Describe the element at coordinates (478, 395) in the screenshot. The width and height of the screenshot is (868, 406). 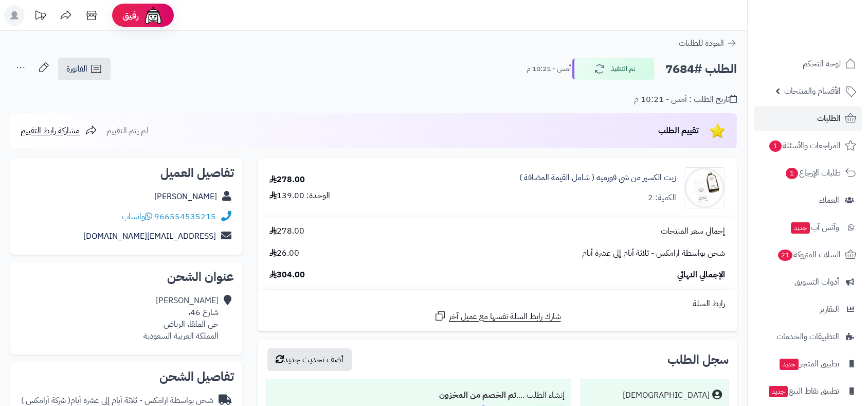
I see `b: تم الخصم من المخزون` at that location.